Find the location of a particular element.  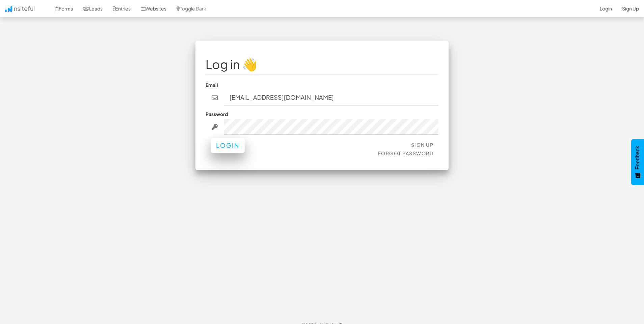

a: Sign Up is located at coordinates (422, 145).